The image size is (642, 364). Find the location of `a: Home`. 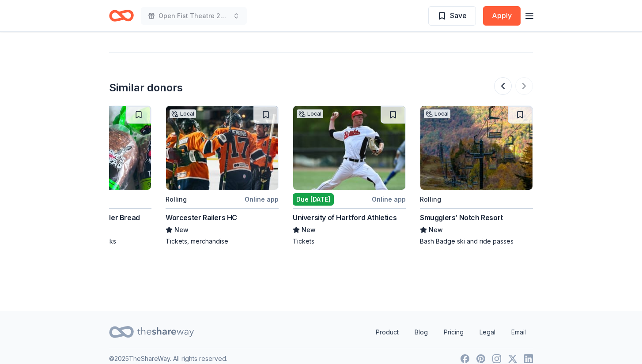

a: Home is located at coordinates (121, 15).